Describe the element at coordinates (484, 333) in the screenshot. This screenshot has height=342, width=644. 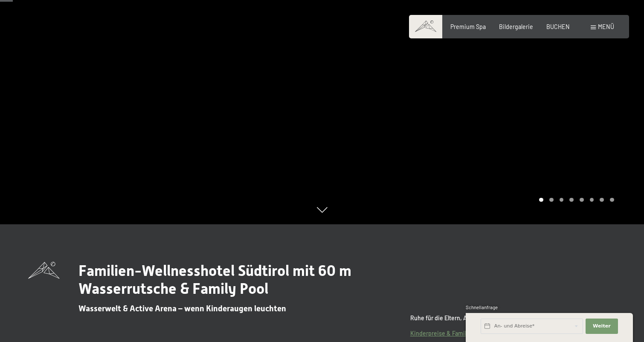
I see `a: Kinderpreise & Familienkombinationen- Familiensuiten` at that location.